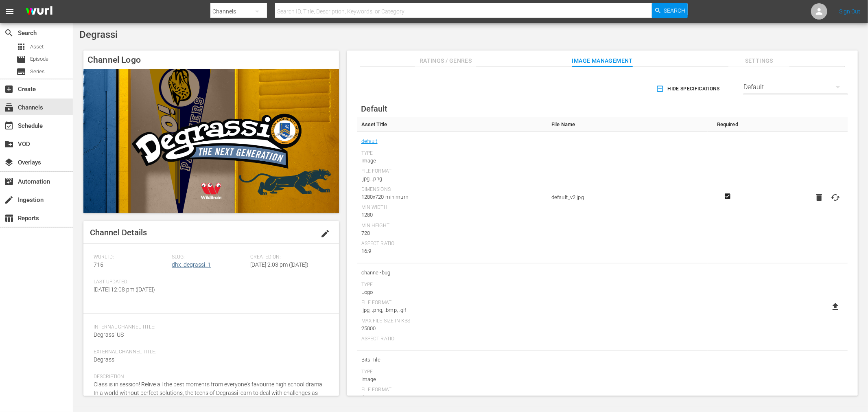 This screenshot has height=412, width=868. Describe the element at coordinates (9, 218) in the screenshot. I see `span: Reports` at that location.